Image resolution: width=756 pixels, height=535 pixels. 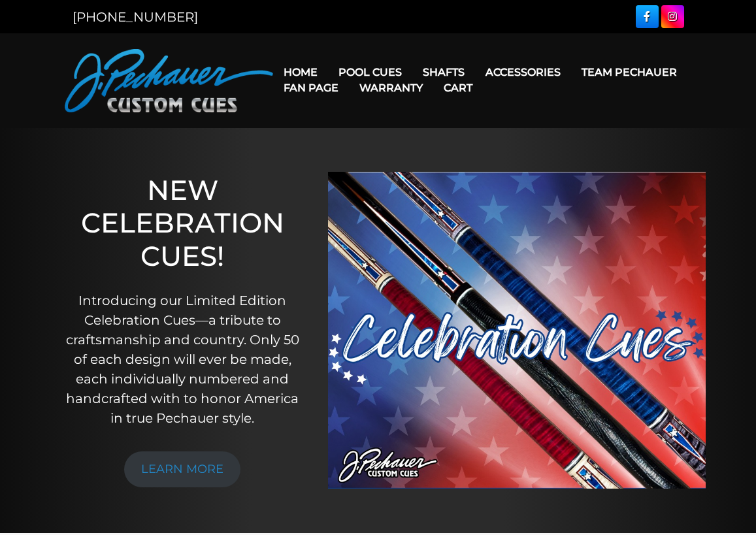 What do you see at coordinates (182, 359) in the screenshot?
I see `p: Introducing our Limited Edition Celebration Cues—a tribute to craftsmanship and country. Only 50 ...` at bounding box center [182, 359].